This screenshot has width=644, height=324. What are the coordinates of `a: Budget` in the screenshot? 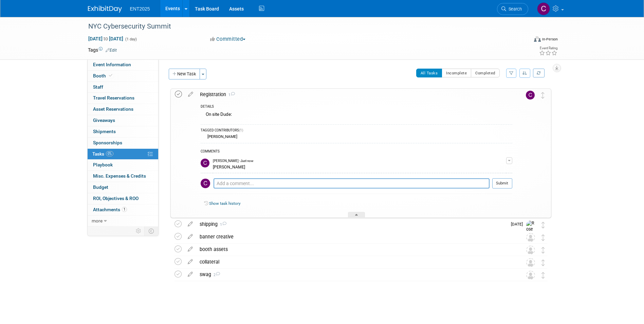 It's located at (123, 187).